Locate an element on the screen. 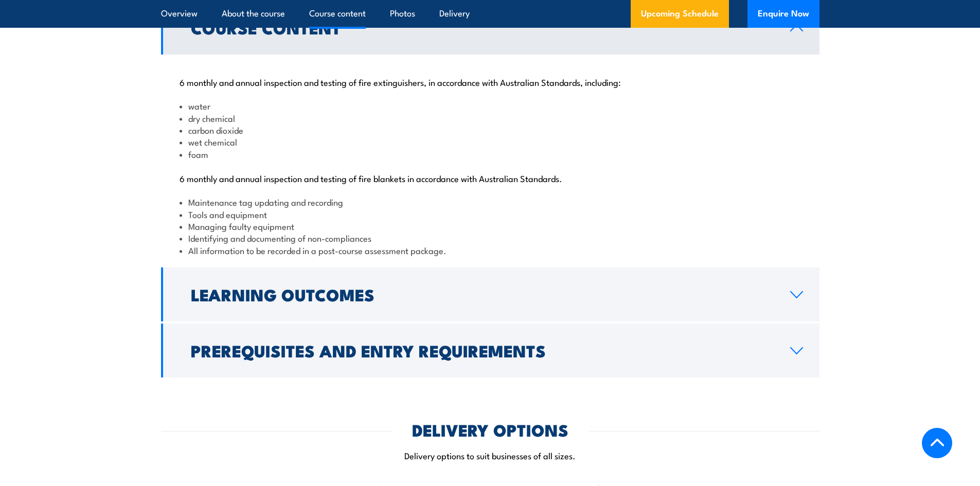 This screenshot has width=980, height=486. a: Learning Outcomes is located at coordinates (490, 294).